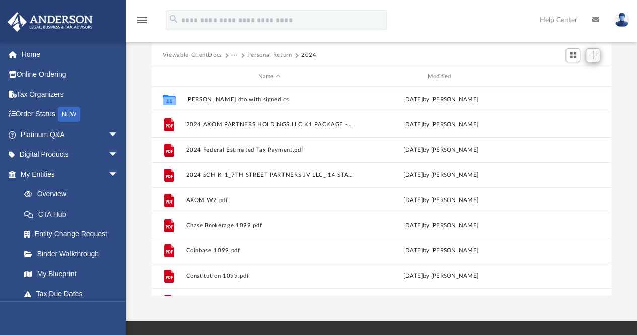  Describe the element at coordinates (70, 94) in the screenshot. I see `a: Tax Organizers` at that location.